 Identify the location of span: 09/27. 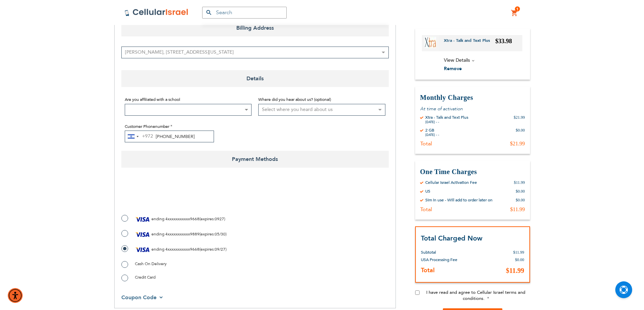
(220, 250).